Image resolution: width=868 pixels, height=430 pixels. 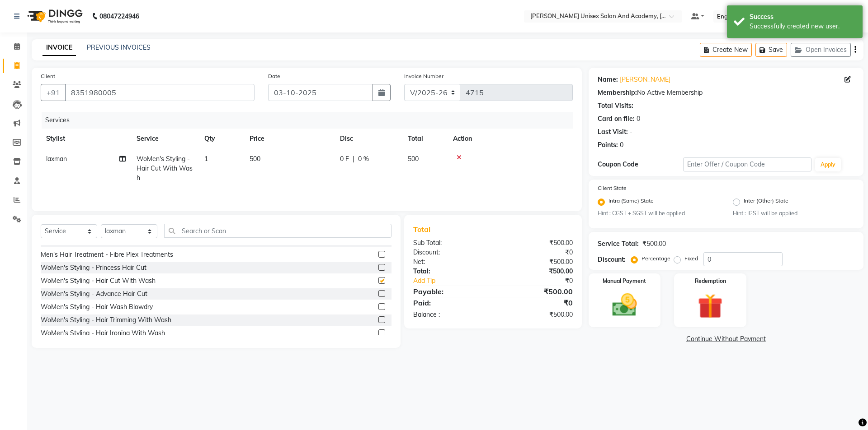 What do you see at coordinates (793, 214) in the screenshot?
I see `small: Hint : IGST will be applied` at bounding box center [793, 214].